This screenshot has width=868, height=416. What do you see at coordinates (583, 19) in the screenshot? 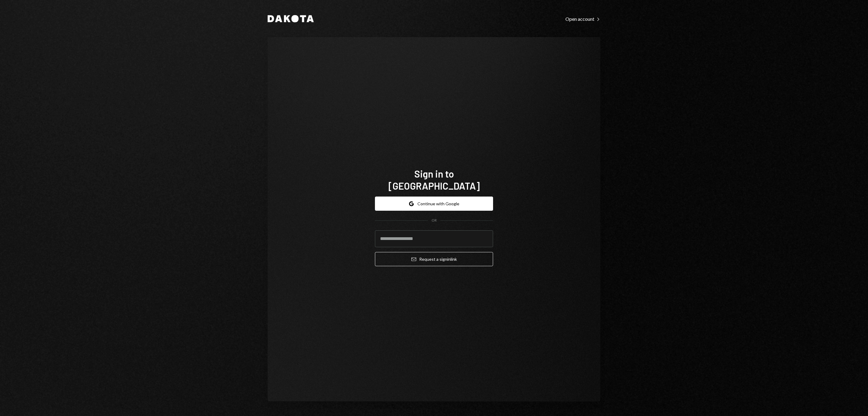
I see `div: Open account` at bounding box center [583, 19].